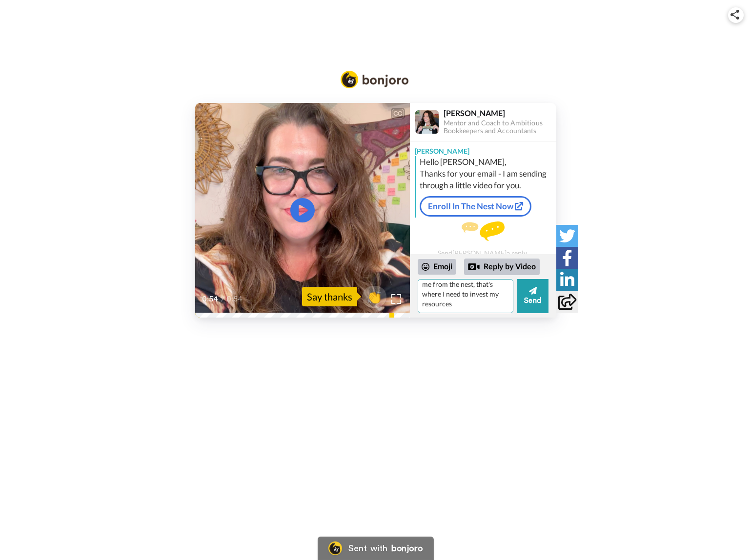 The image size is (751, 560). I want to click on img: Profile Image, so click(427, 122).